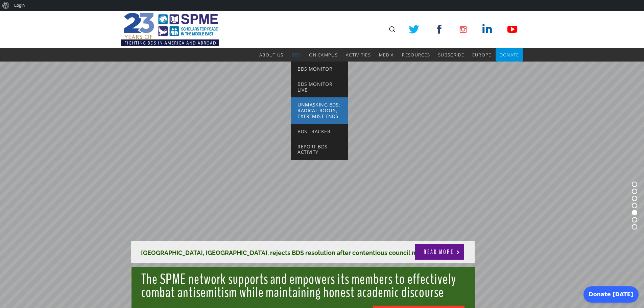  Describe the element at coordinates (319, 110) in the screenshot. I see `span: Unmasking BDS: Radical Roots, Extremist Ends` at that location.